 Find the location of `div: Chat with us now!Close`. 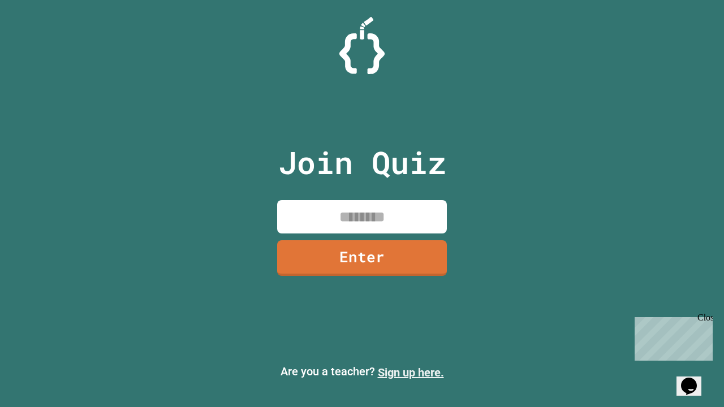

div: Chat with us now!Close is located at coordinates (41, 38).